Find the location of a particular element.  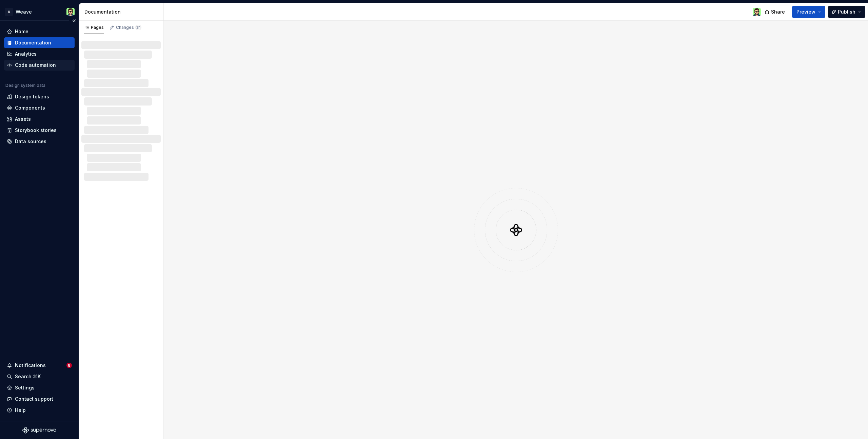

span: 8 is located at coordinates (69, 365).